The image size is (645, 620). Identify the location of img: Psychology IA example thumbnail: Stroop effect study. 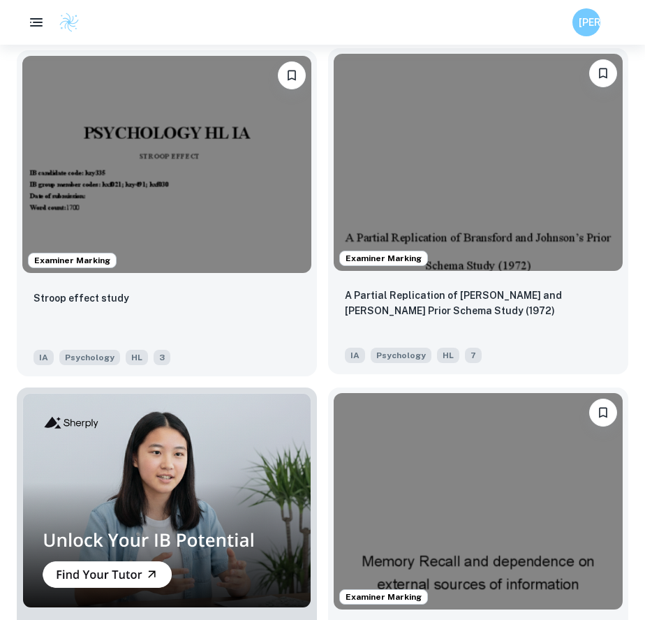
(167, 164).